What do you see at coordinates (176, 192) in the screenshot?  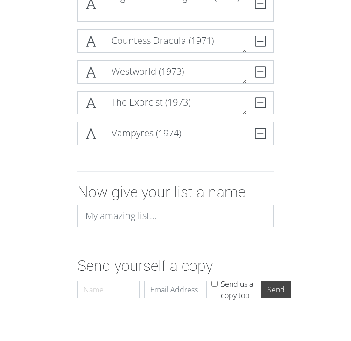 I see `h2: Now give your list a name` at bounding box center [176, 192].